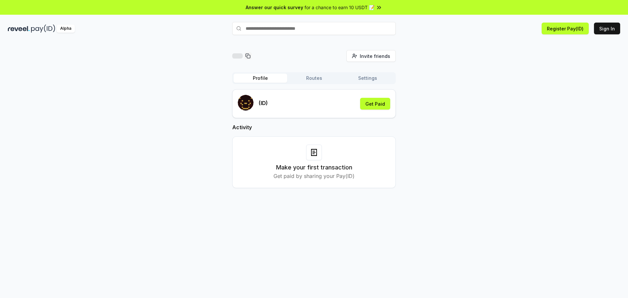 This screenshot has height=298, width=628. What do you see at coordinates (607, 28) in the screenshot?
I see `button: Sign In` at bounding box center [607, 28].